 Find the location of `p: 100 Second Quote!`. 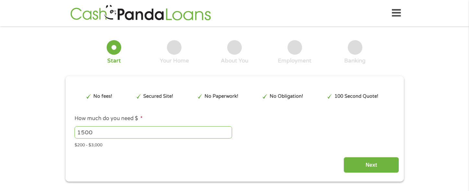

p: 100 Second Quote! is located at coordinates (356, 97).